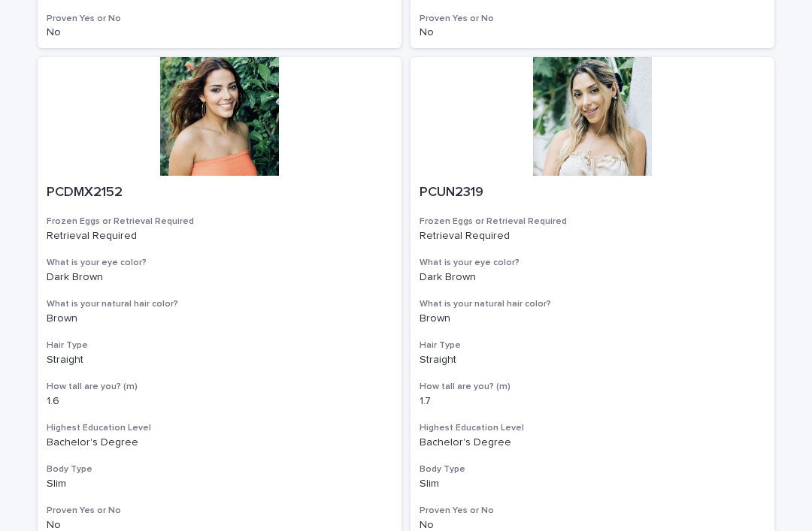 This screenshot has height=531, width=812. Describe the element at coordinates (220, 193) in the screenshot. I see `p: PCDMX2152` at that location.